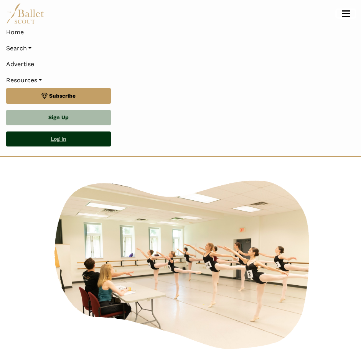 The width and height of the screenshot is (361, 356). I want to click on span: Subscribe, so click(62, 96).